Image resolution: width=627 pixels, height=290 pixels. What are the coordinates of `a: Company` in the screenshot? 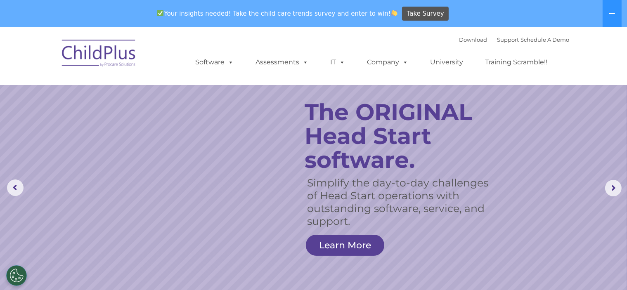 It's located at (388, 62).